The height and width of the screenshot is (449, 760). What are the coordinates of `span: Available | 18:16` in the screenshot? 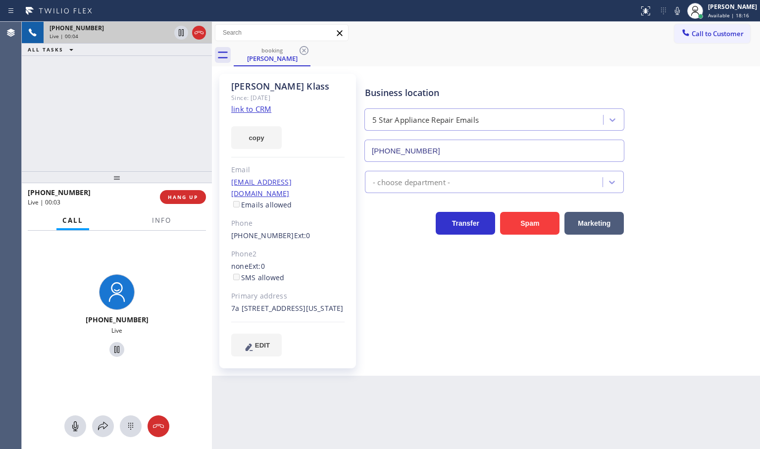 It's located at (728, 15).